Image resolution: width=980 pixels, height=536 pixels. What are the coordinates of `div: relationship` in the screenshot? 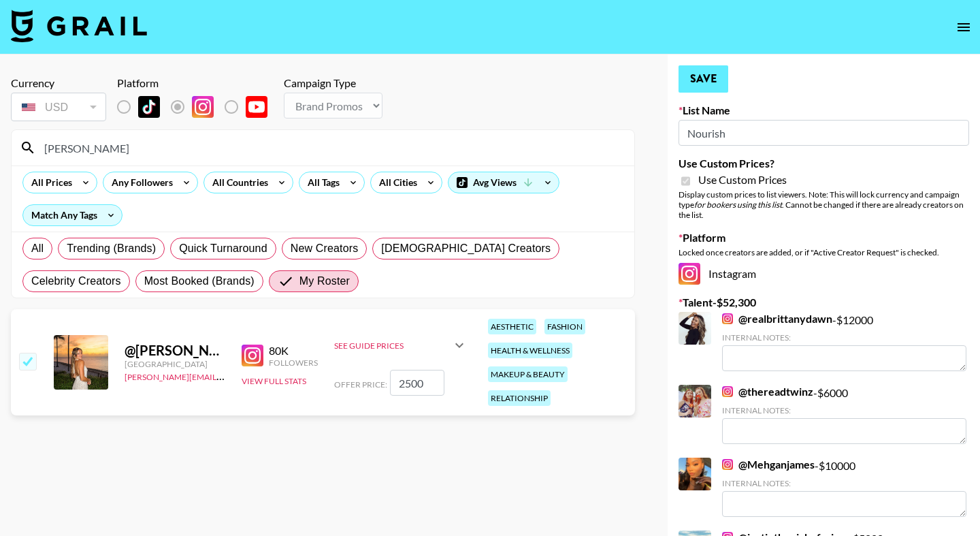 It's located at (519, 398).